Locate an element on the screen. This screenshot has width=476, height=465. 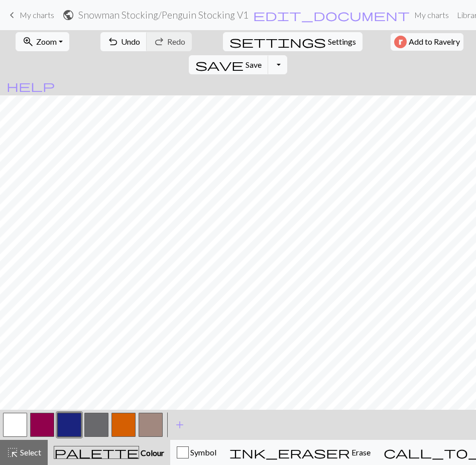
button: SettingsSettings is located at coordinates (293, 42).